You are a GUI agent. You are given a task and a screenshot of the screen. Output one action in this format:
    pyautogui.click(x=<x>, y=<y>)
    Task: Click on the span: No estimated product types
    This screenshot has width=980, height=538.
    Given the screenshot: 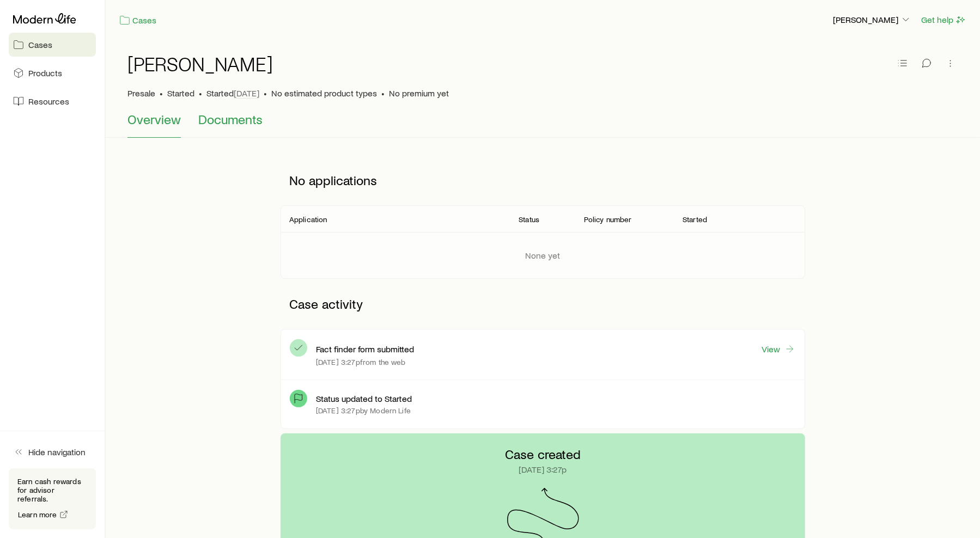 What is the action you would take?
    pyautogui.click(x=324, y=93)
    